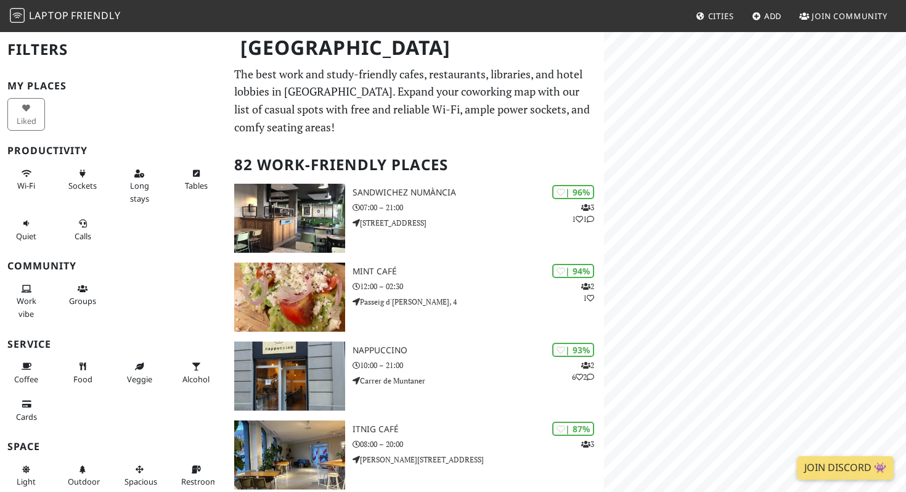 The image size is (906, 492). Describe the element at coordinates (478, 207) in the screenshot. I see `p: 07:00 – 21:00` at that location.